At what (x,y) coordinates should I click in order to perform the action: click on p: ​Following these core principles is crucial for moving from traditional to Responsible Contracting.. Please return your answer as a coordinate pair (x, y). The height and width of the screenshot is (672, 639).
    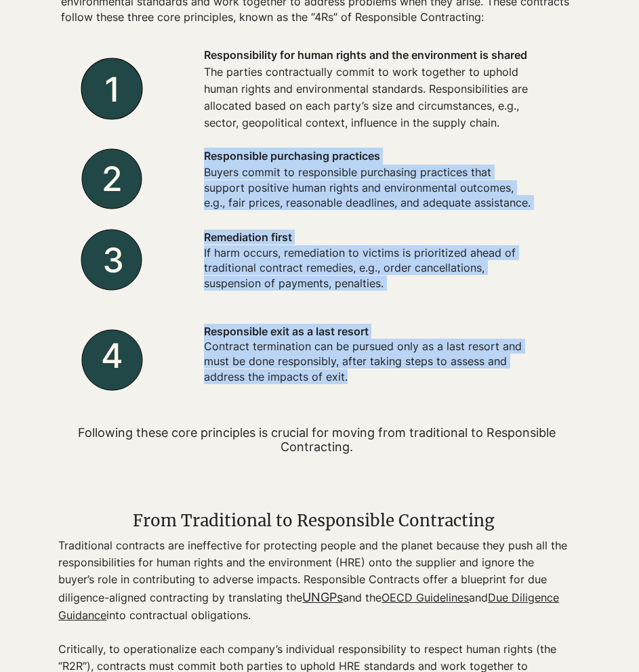
    Looking at the image, I should click on (317, 440).